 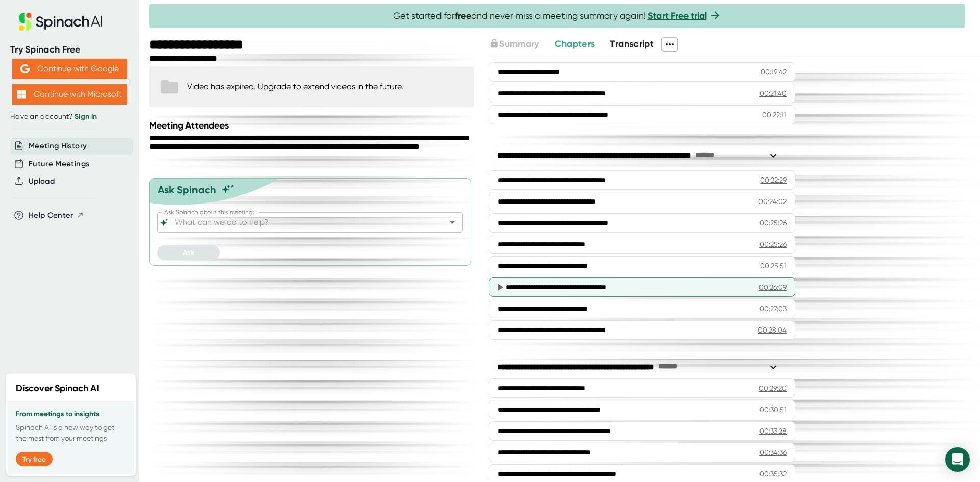 What do you see at coordinates (71, 415) in the screenshot?
I see `h3: From meetings to insights` at bounding box center [71, 415].